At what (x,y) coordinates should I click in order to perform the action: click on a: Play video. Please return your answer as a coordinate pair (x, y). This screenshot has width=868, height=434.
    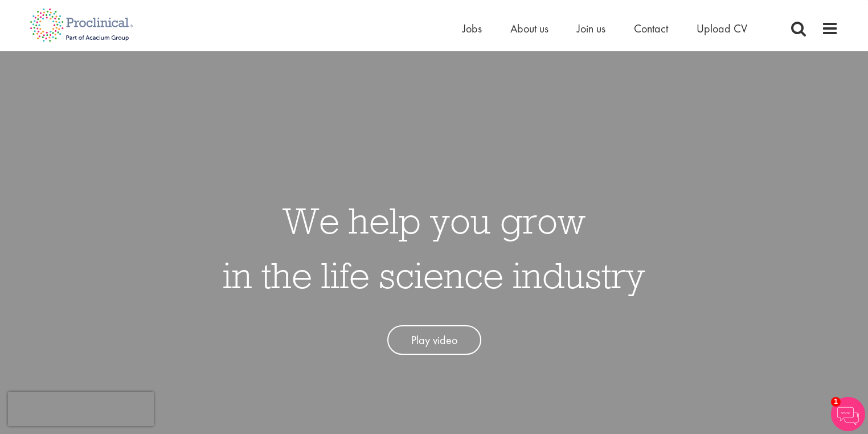
    Looking at the image, I should click on (434, 340).